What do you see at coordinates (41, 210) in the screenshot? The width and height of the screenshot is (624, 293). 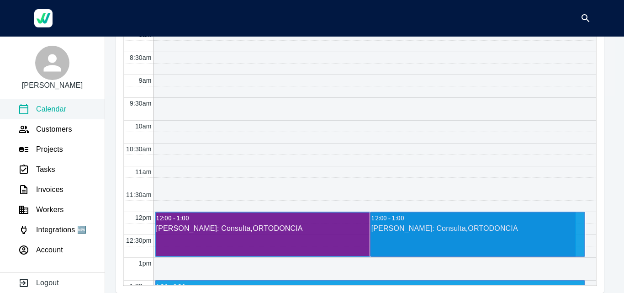 I see `a: Workers` at bounding box center [41, 210].